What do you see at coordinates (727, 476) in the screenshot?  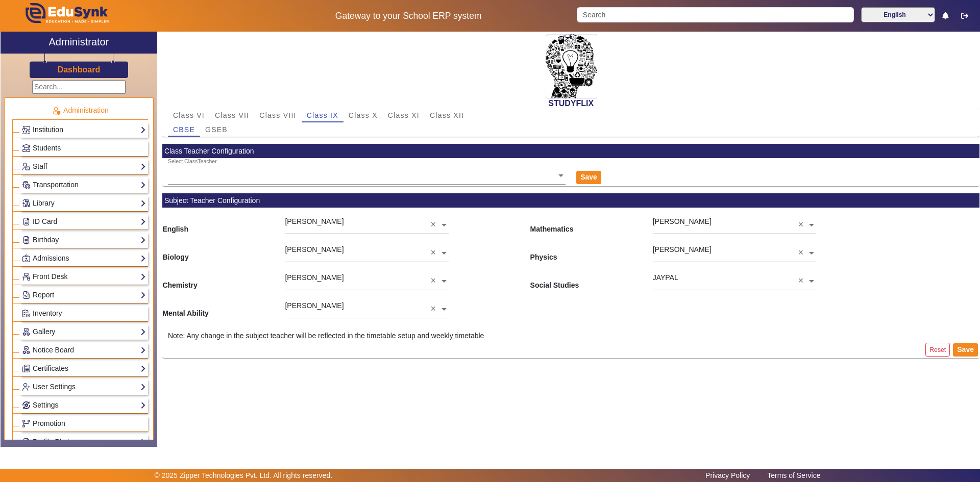 I see `a: Privacy Policy` at bounding box center [727, 476].